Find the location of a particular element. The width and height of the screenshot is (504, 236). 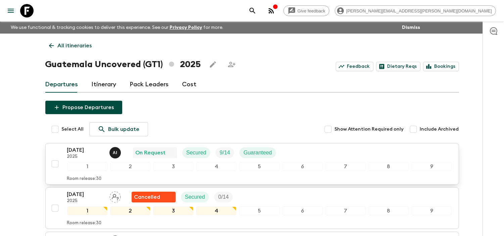

a: Give feedback is located at coordinates (306, 11).